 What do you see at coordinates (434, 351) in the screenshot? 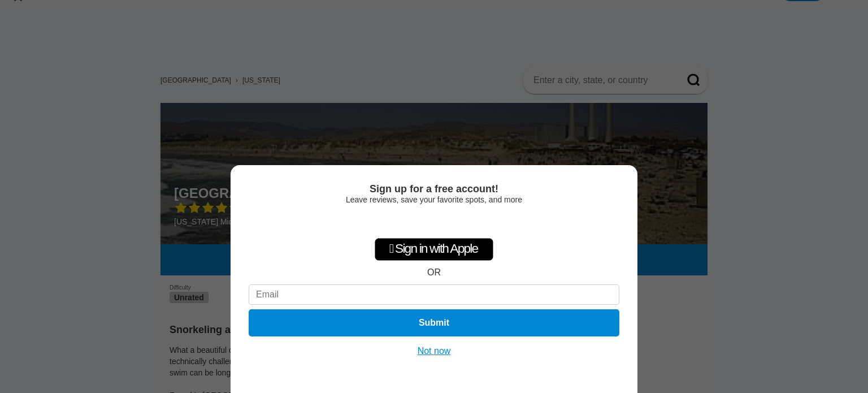
I see `button: Not now` at bounding box center [434, 351].